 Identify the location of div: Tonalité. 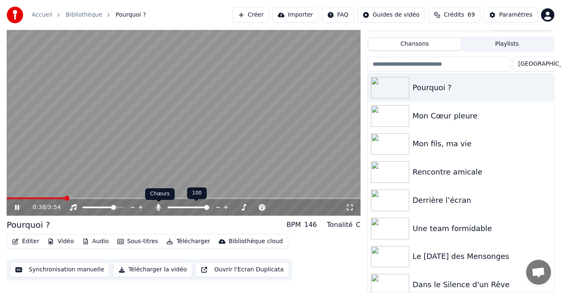
(340, 225).